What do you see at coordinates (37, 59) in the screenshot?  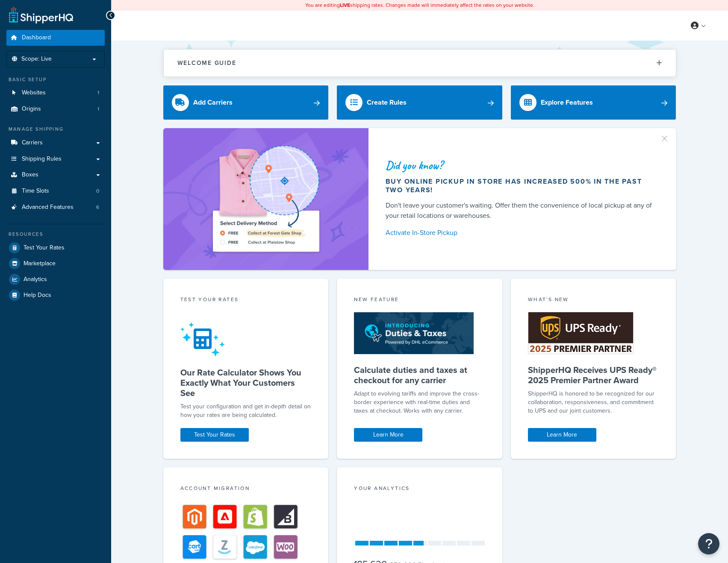 I see `span: Scope: Live` at bounding box center [37, 59].